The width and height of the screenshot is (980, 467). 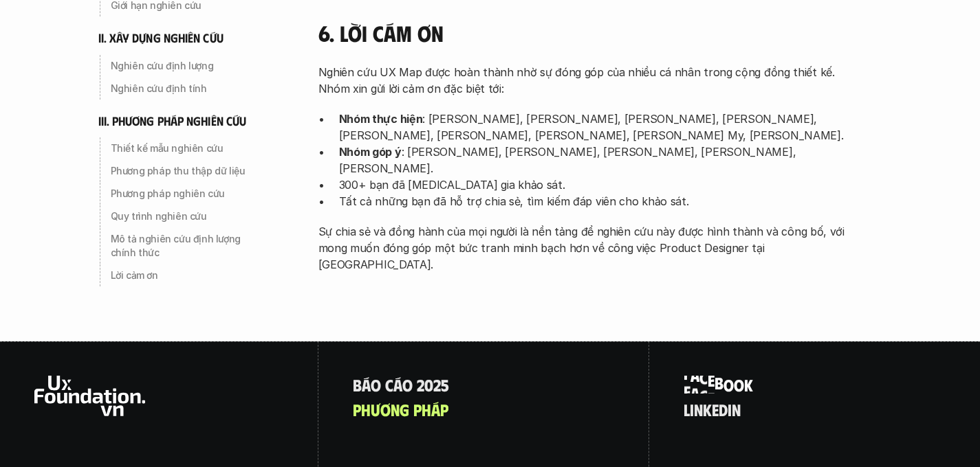 I want to click on span: a, so click(x=694, y=375).